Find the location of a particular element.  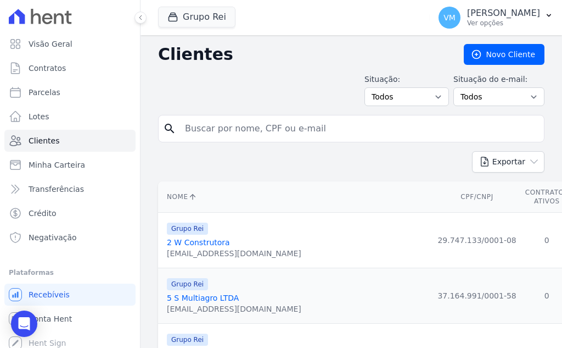

a: Conta Hent is located at coordinates (70, 318).